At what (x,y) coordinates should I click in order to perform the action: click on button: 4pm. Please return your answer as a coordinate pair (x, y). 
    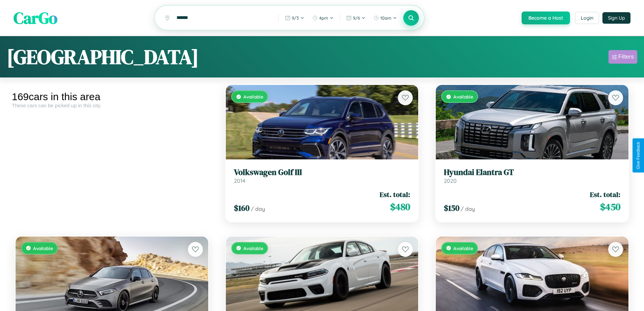
    Looking at the image, I should click on (323, 18).